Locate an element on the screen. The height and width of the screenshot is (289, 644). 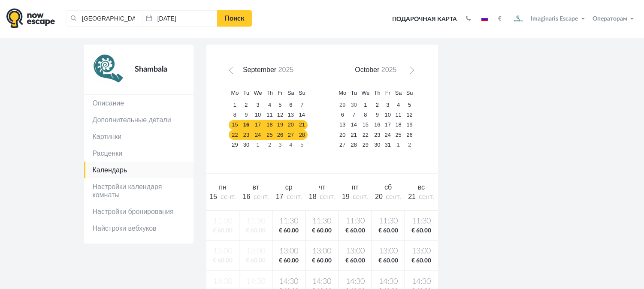
span: 17 is located at coordinates (280, 196).